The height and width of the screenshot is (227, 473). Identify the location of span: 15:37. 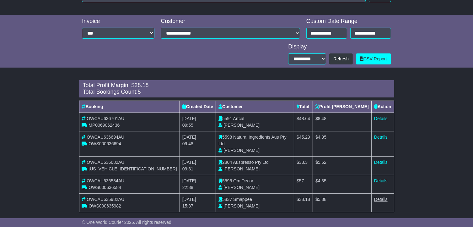
(188, 206).